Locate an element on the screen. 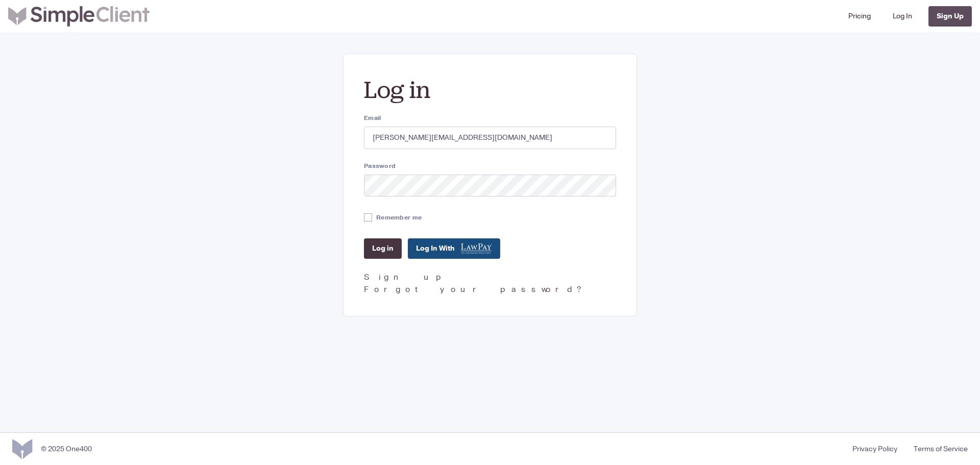  label: Password is located at coordinates (490, 166).